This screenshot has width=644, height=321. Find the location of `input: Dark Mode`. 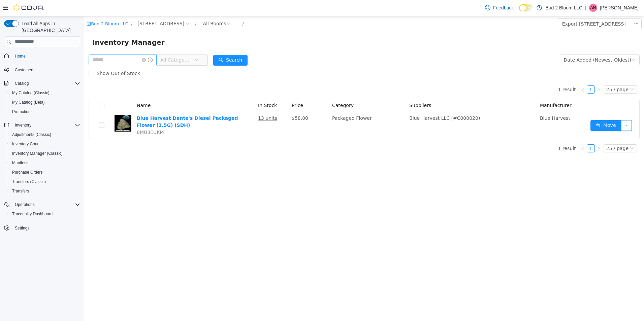

input: Dark Mode is located at coordinates (526, 7).